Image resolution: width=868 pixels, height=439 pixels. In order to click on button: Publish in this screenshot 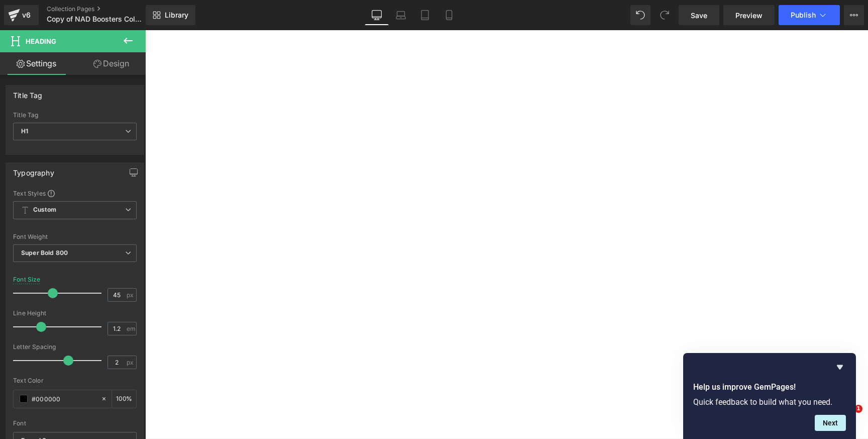, I will do `click(809, 15)`.